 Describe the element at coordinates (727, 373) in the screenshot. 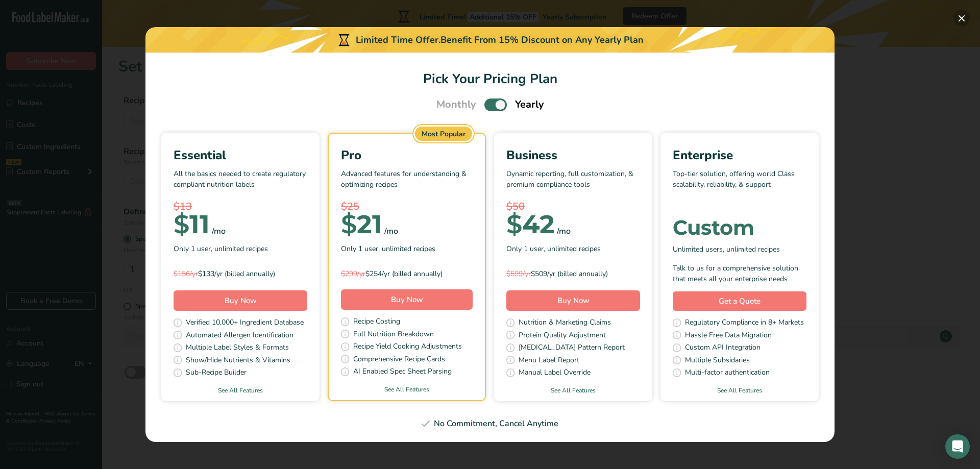

I see `span: Multi-factor authentication` at that location.